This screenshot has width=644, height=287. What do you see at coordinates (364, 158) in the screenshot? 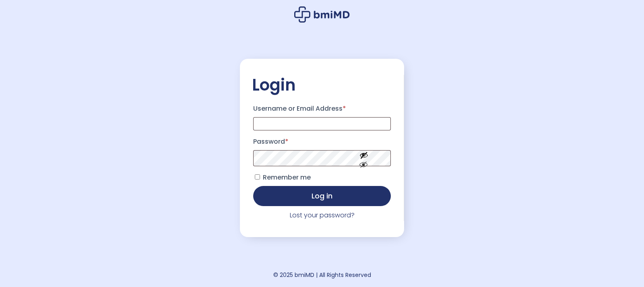
I see `button: Show password` at bounding box center [364, 158].